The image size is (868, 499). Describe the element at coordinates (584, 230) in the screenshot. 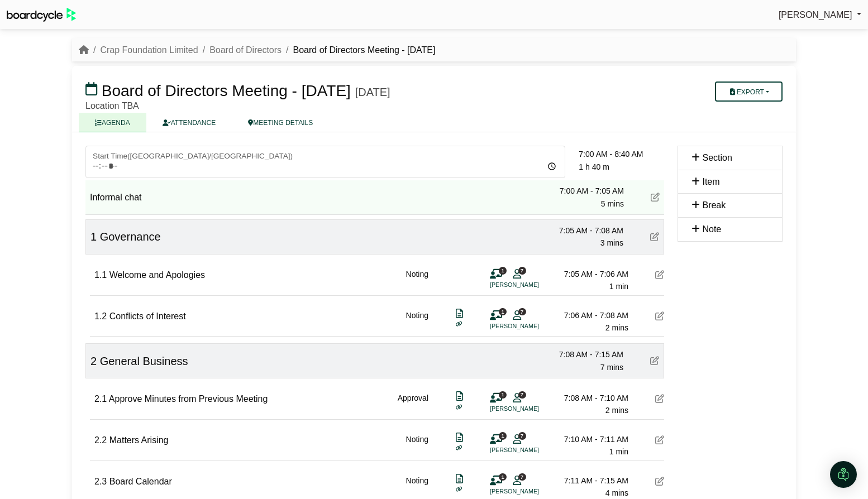

I see `div: 7:05 AM - 7:08 AM` at that location.